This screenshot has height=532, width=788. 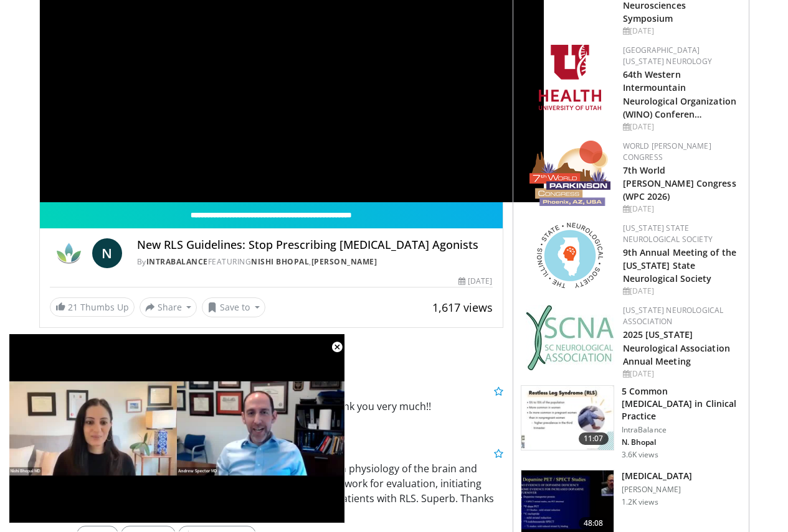 What do you see at coordinates (570, 256) in the screenshot?
I see `img: 71a8b48c-8850-4916-bbdd-e2f3ccf11ef9.png.150x105_q85_autocrop_double_scale_upscale_version-0.2.png` at bounding box center [570, 256].